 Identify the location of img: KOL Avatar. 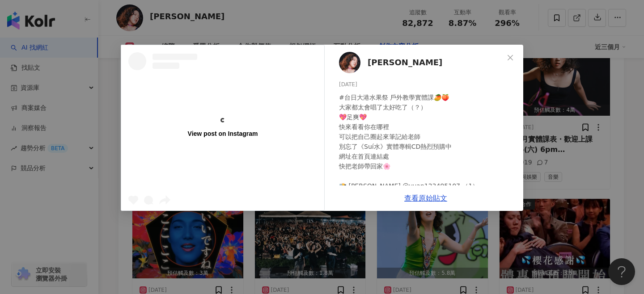
(350, 63).